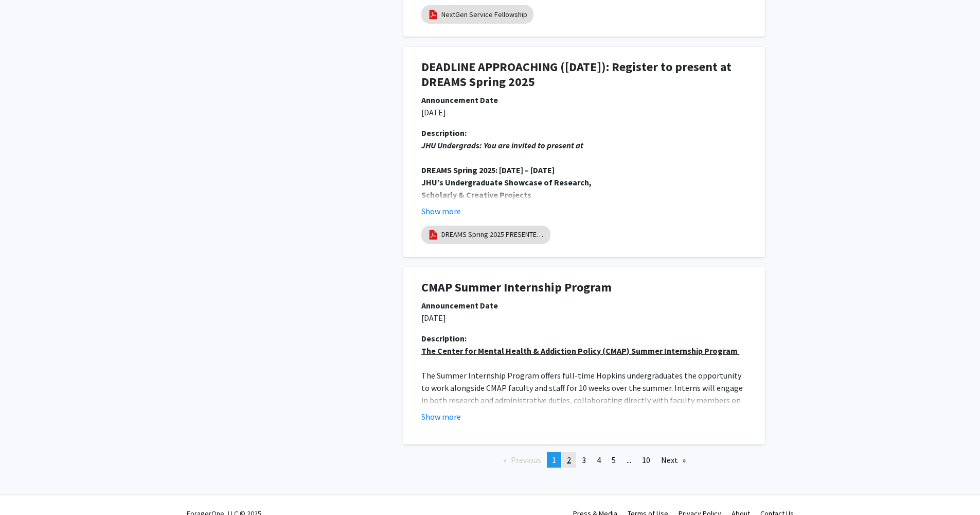 This screenshot has height=515, width=980. What do you see at coordinates (674, 460) in the screenshot?
I see `a: Next page` at bounding box center [674, 460].